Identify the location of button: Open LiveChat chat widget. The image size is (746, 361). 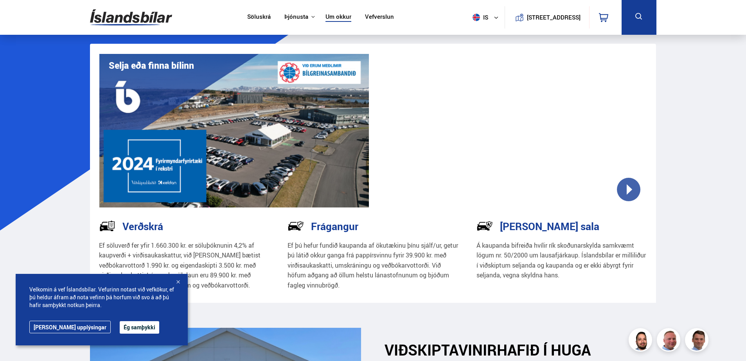
(18, 15).